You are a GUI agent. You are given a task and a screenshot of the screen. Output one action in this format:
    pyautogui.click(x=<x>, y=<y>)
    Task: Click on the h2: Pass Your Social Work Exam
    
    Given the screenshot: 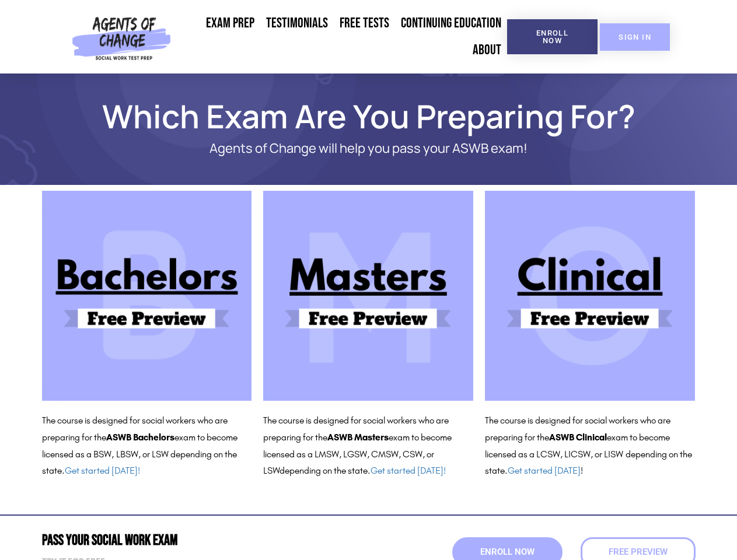 What is the action you would take?
    pyautogui.click(x=202, y=540)
    